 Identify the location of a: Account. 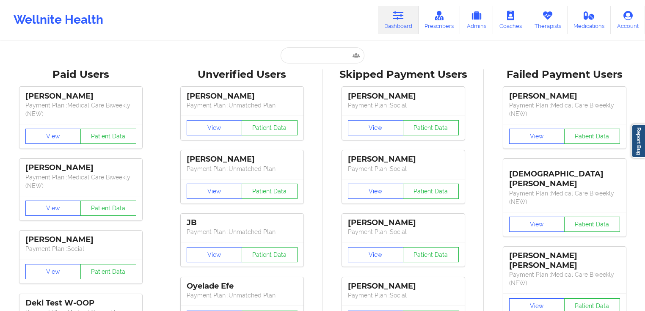
(628, 20).